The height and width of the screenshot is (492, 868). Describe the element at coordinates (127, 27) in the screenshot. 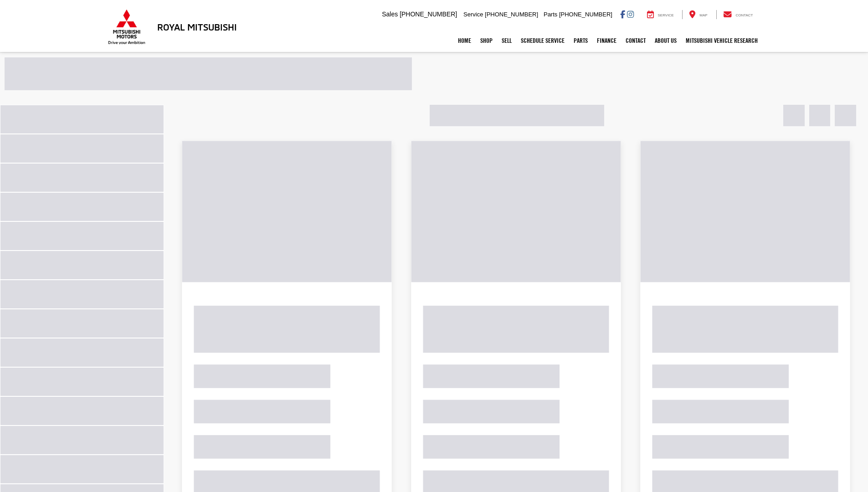

I see `img: Mitsubishi` at that location.